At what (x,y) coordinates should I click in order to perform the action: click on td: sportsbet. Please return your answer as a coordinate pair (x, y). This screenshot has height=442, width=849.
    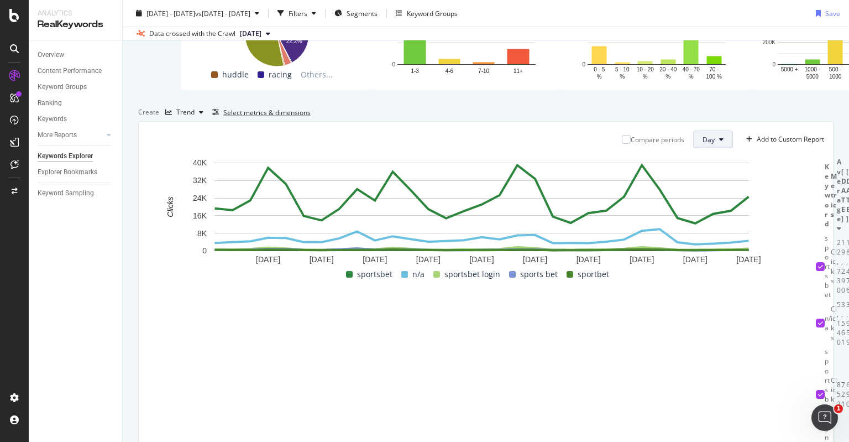
    Looking at the image, I should click on (827, 266).